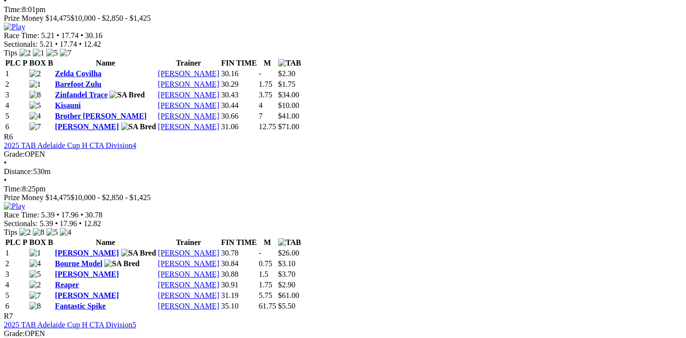 The image size is (686, 338). I want to click on span: 12.42, so click(92, 44).